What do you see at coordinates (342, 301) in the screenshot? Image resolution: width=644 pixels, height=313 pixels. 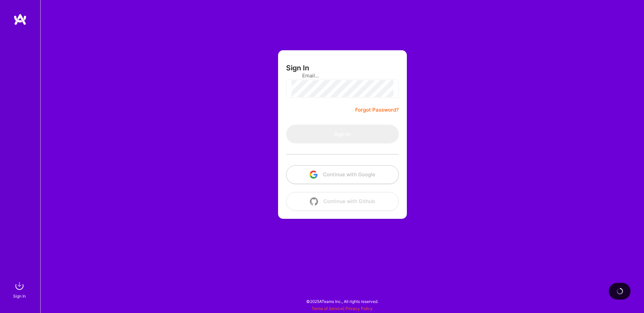 I see `div: © 2025 ATeams Inc., All rights reserved.` at bounding box center [342, 301].